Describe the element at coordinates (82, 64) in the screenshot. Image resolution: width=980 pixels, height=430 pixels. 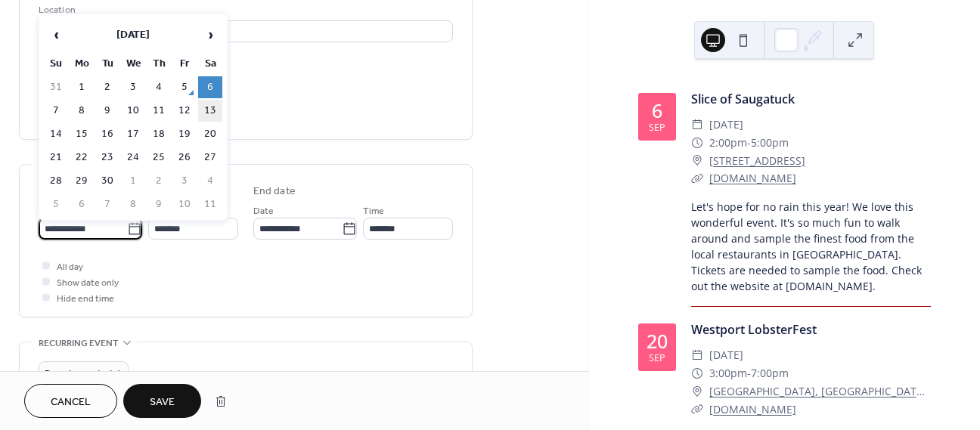
I see `th: Mo` at that location.